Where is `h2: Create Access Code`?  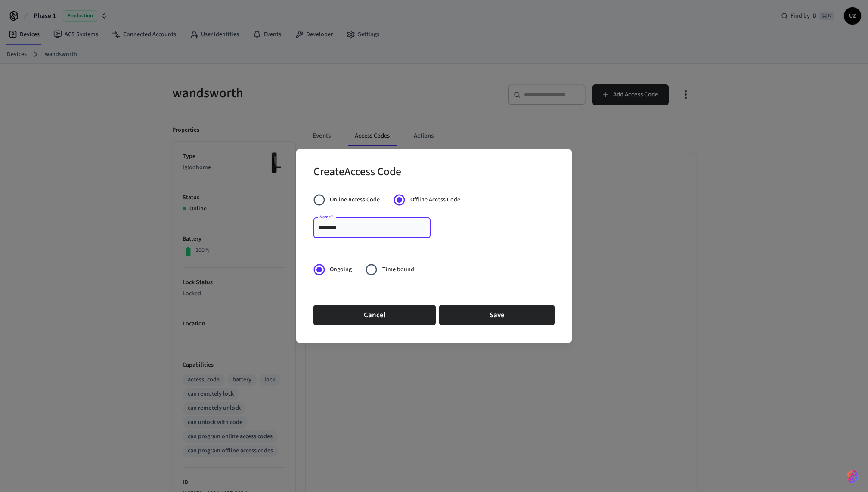 h2: Create Access Code is located at coordinates (357, 173).